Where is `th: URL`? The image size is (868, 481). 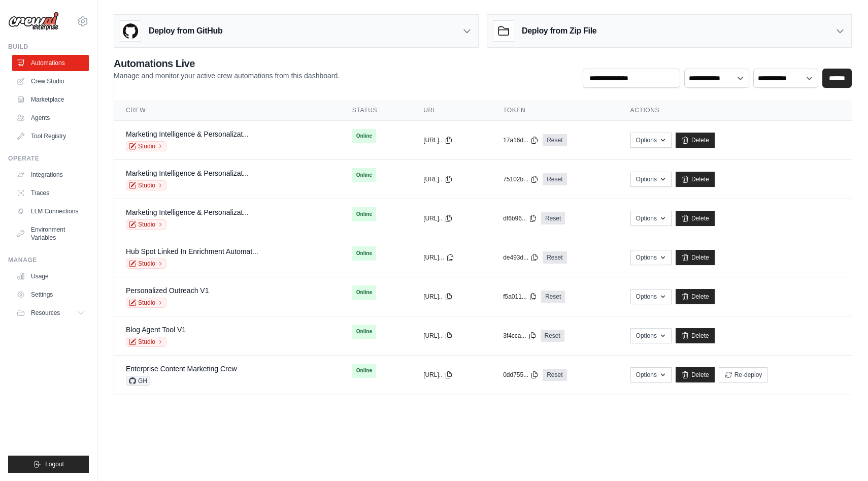 th: URL is located at coordinates (451, 110).